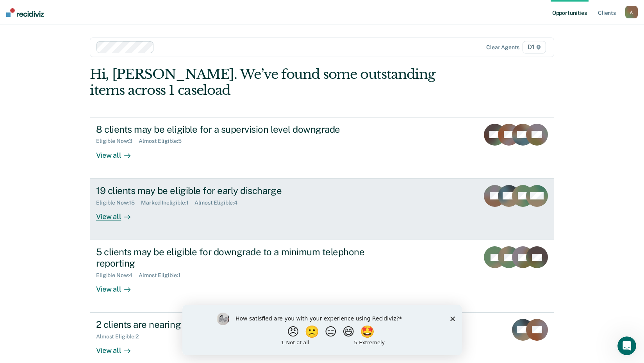 This screenshot has width=644, height=363. What do you see at coordinates (322, 209) in the screenshot?
I see `a: 19 clients may be eligible for early dischargeEligible Now:15Marked Ineligible:1Almost Eligible:4...` at bounding box center [322, 209].